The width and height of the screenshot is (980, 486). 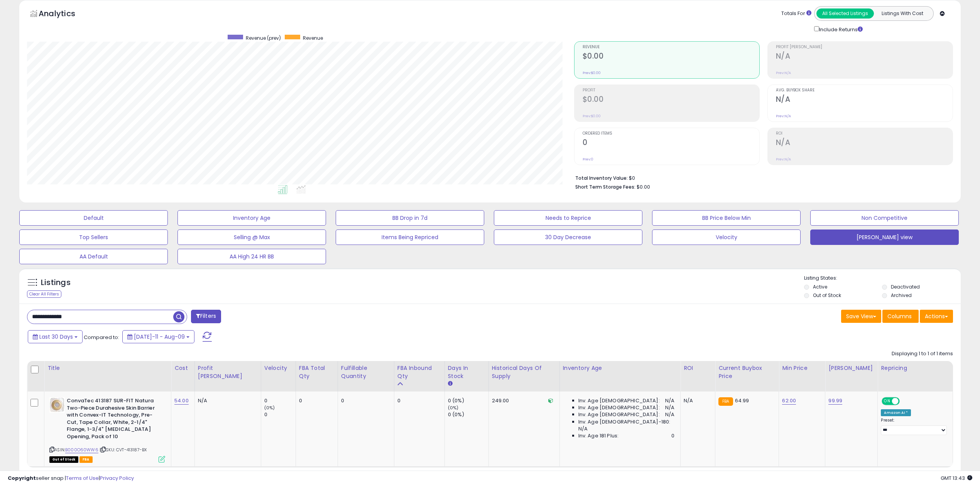 I want to click on a: Terms of Use, so click(x=82, y=478).